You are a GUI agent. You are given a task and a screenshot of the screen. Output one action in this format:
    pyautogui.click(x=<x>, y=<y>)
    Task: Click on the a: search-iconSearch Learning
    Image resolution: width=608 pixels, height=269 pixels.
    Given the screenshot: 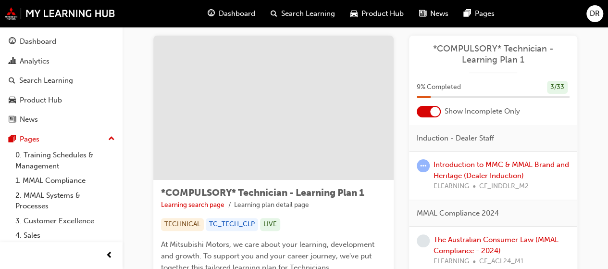 What is the action you would take?
    pyautogui.click(x=303, y=13)
    